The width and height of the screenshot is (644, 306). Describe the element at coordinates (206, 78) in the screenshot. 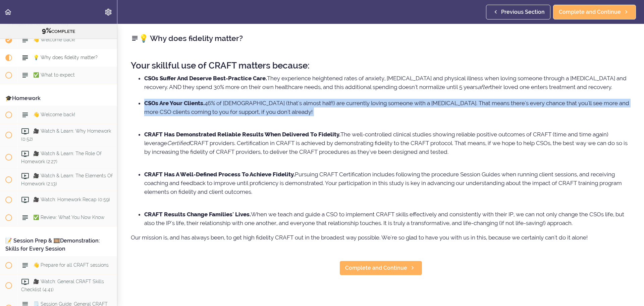

I see `strong: CSOs Suffer And Deserve Best-Practice Care.` at that location.